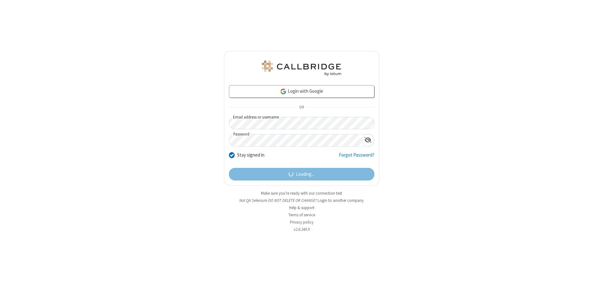  I want to click on label: Stay signed in, so click(251, 155).